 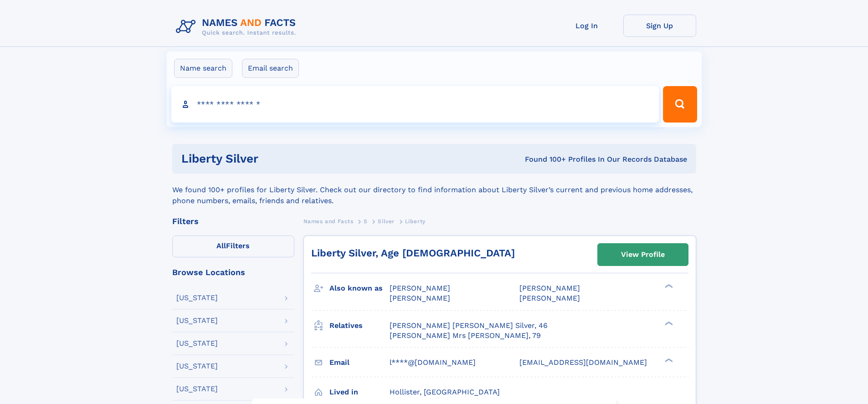 What do you see at coordinates (270, 69) in the screenshot?
I see `label: Email search` at bounding box center [270, 69].